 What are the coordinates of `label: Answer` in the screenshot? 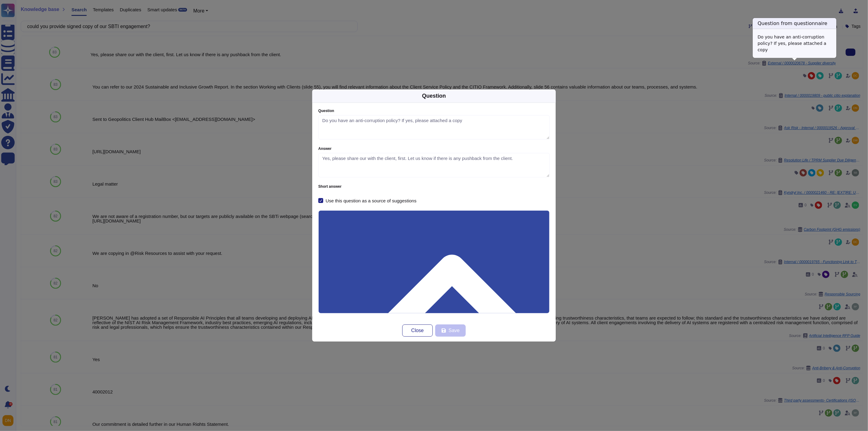 It's located at (434, 149).